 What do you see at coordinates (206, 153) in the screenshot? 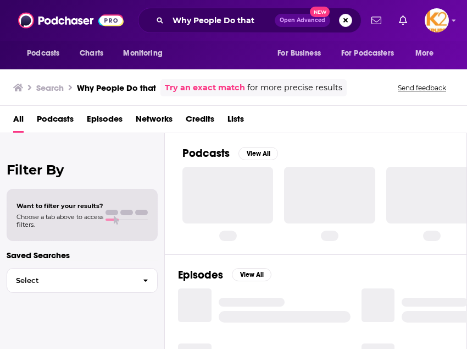
I see `h2: Podcasts` at bounding box center [206, 153].